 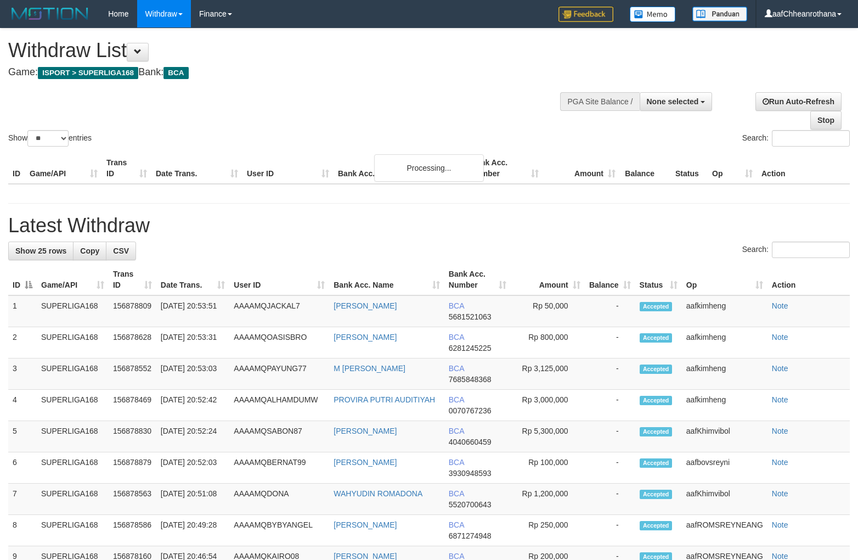 What do you see at coordinates (798, 101) in the screenshot?
I see `a: Run Auto-Refresh` at bounding box center [798, 101].